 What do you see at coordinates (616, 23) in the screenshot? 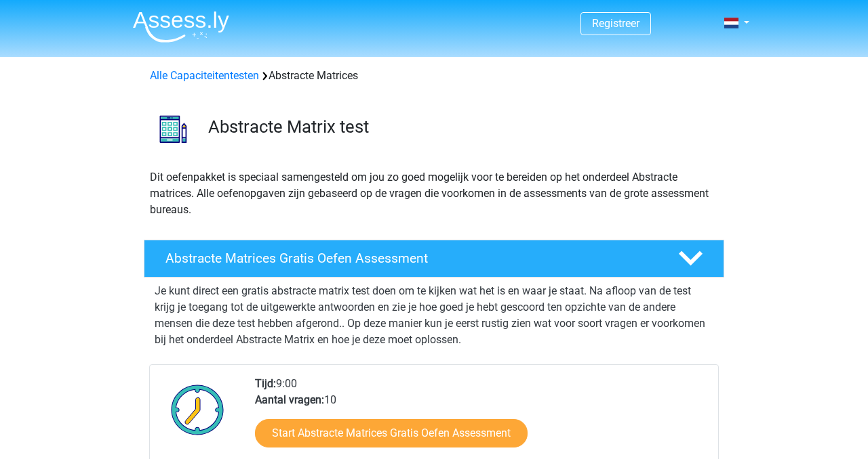
I see `a: Registreer` at bounding box center [616, 23].